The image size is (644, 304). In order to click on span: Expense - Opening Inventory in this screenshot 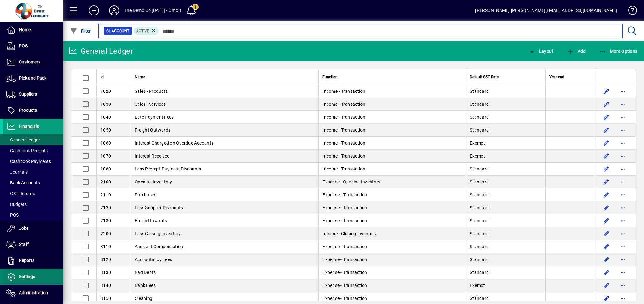, I will do `click(351, 182)`.